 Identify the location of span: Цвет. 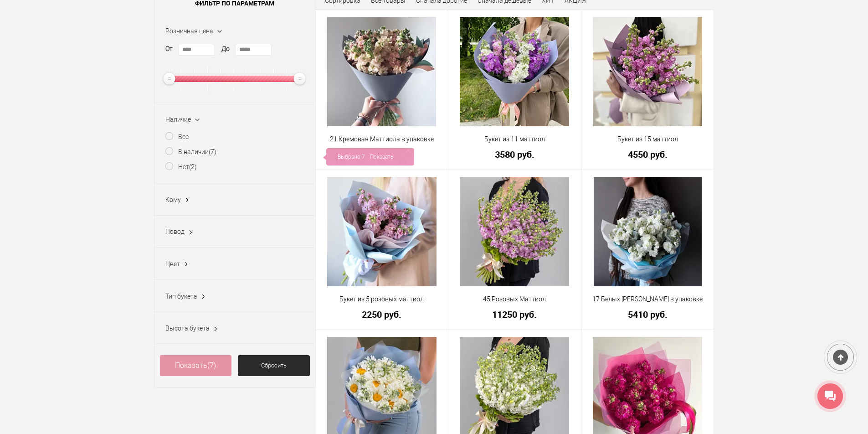
(173, 264).